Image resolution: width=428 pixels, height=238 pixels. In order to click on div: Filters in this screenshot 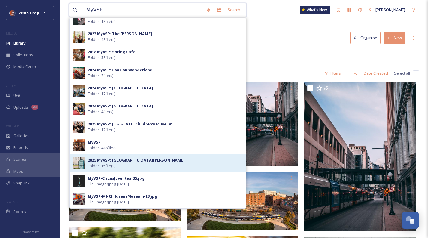, I will do `click(333, 73)`.